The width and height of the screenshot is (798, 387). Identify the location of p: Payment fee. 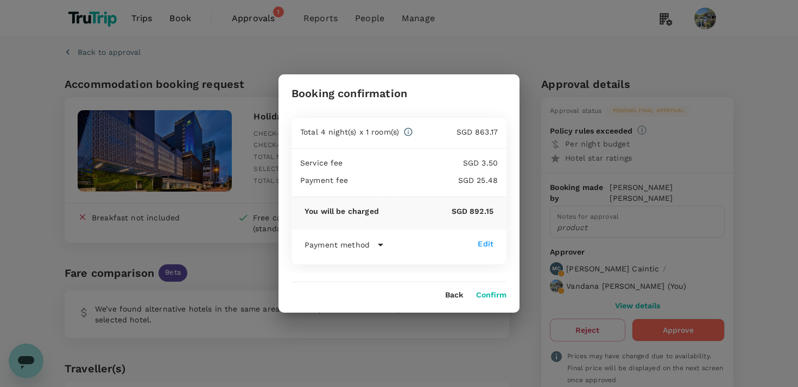
(324, 180).